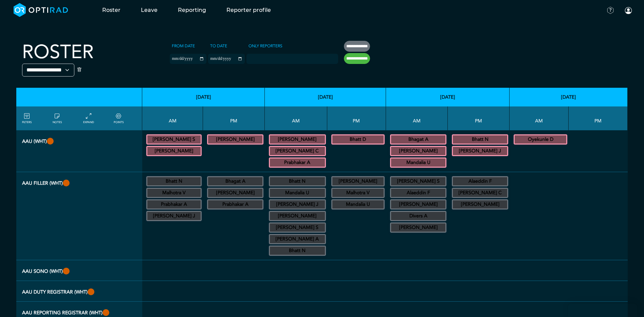  Describe the element at coordinates (57, 118) in the screenshot. I see `a: show/hide notes` at that location.